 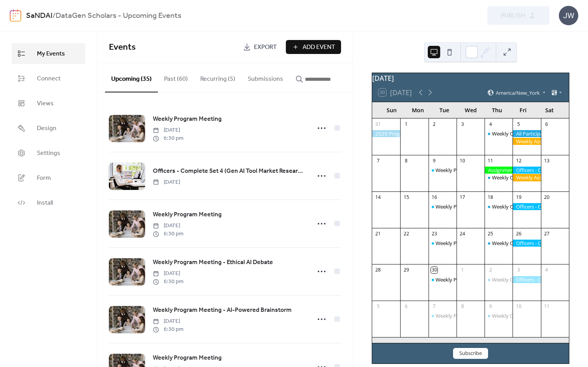 I want to click on div: Sat, so click(x=549, y=110).